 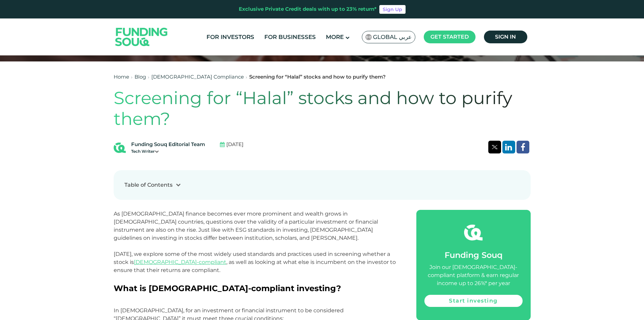 What do you see at coordinates (392, 9) in the screenshot?
I see `a: Sign Up` at bounding box center [392, 9].